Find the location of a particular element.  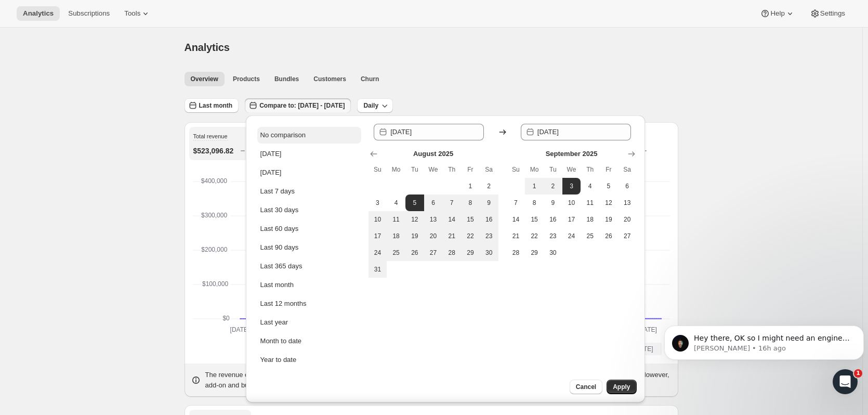

span: 2 is located at coordinates (553, 186).